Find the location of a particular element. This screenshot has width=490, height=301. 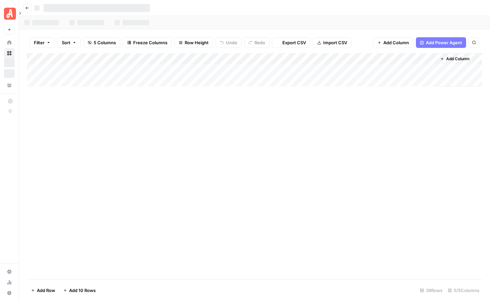

div: 5/5 Columns is located at coordinates (463, 290).